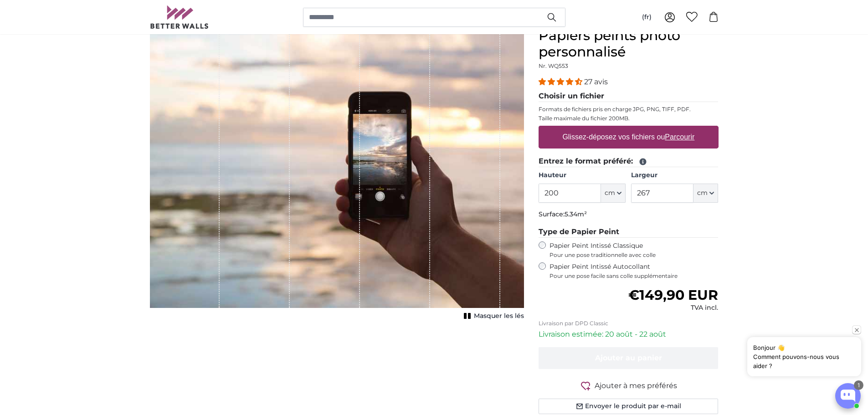 The image size is (868, 415). I want to click on button: Ajouter au panier, so click(628, 358).